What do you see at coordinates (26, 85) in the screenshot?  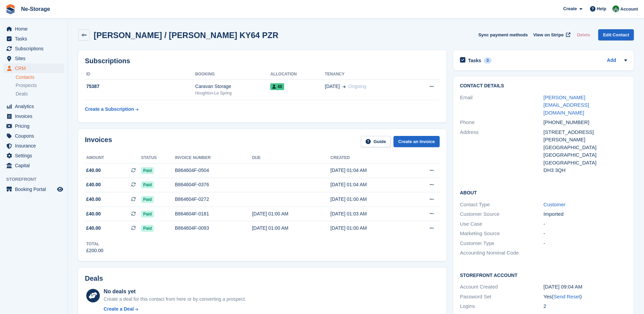 I see `span: Prospects` at bounding box center [26, 85].